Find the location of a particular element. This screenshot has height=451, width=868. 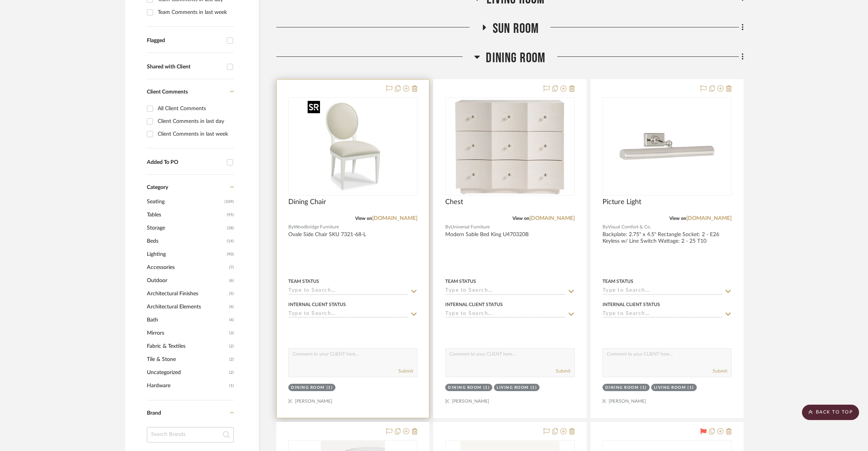

div: Client Comments in last week is located at coordinates (195, 134).